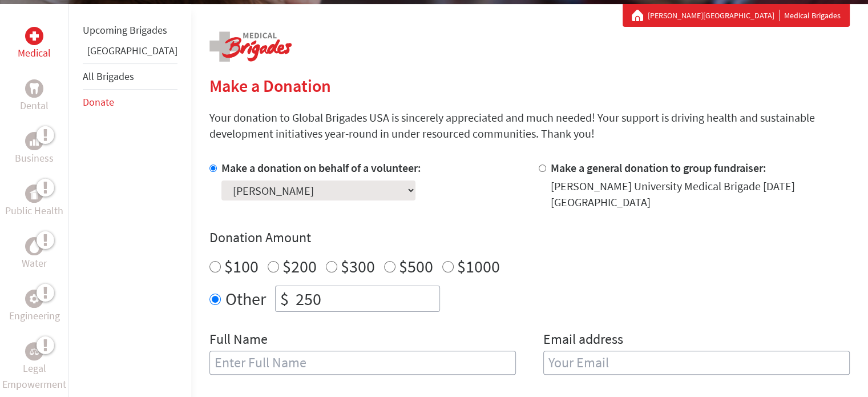 The height and width of the screenshot is (397, 868). What do you see at coordinates (530, 237) in the screenshot?
I see `h4: Donation Amount` at bounding box center [530, 237].